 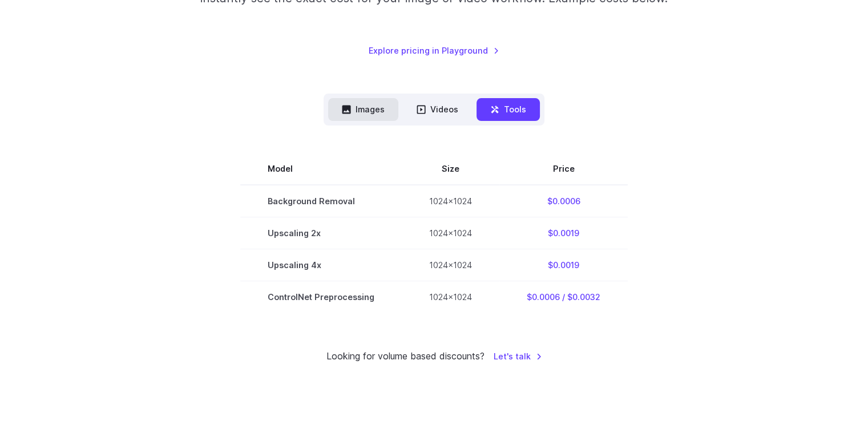 I want to click on button: Tools, so click(x=508, y=109).